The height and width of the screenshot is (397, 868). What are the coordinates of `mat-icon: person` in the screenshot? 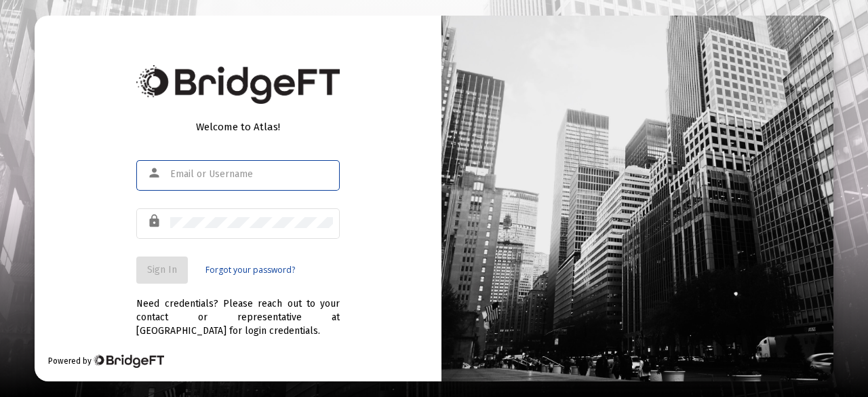 It's located at (156, 173).